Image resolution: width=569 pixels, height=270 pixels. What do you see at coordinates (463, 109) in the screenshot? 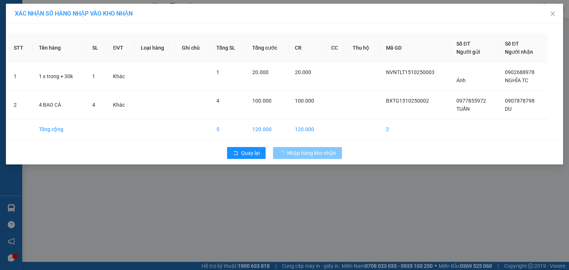
I see `span: TUẤN` at bounding box center [463, 109].